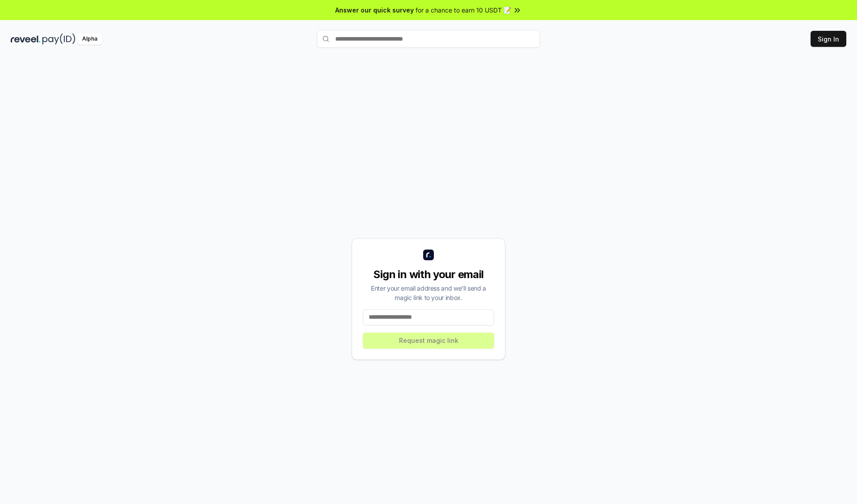 The image size is (857, 504). I want to click on div: Enter your email address and we’ll send a magic link to your inbox., so click(428, 293).